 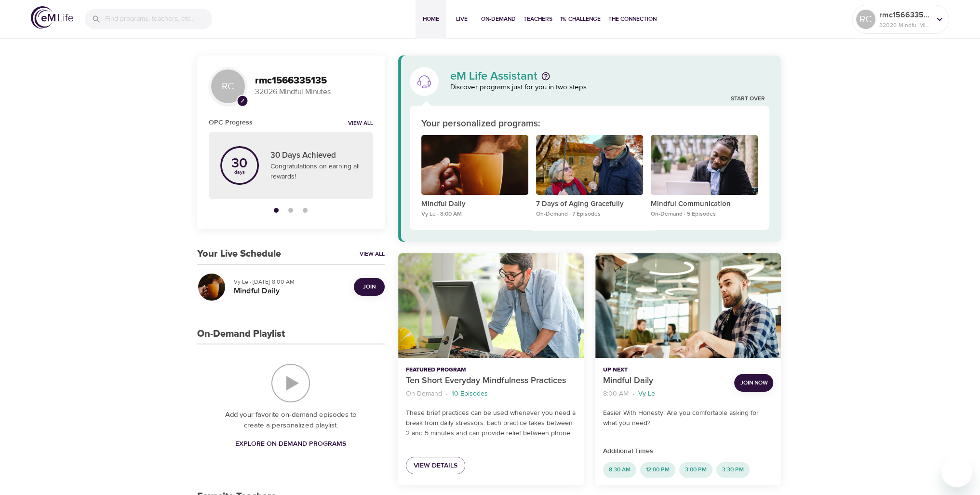 What do you see at coordinates (491, 423) in the screenshot?
I see `p: These brief practices can be used whenever you need a break from daily stressors. Each practice t...` at bounding box center [491, 423].